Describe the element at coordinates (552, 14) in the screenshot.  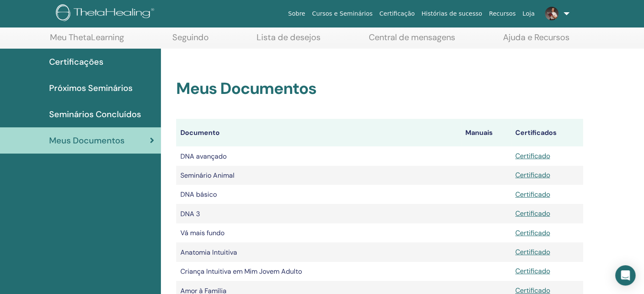
I see `img: default.jpg` at that location.